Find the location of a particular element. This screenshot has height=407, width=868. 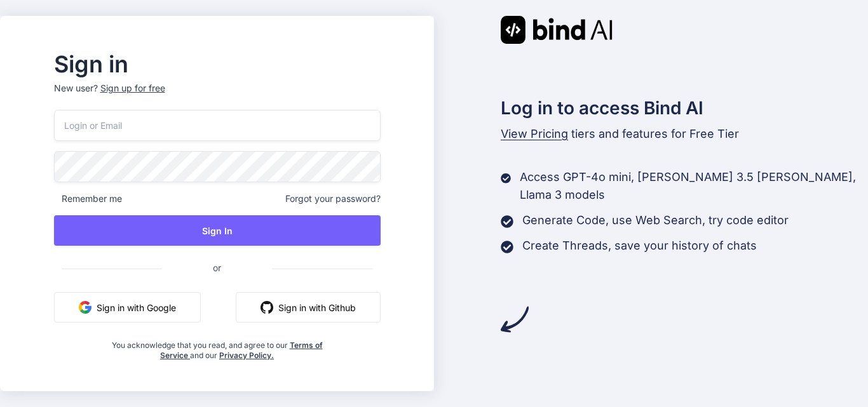

h2: Sign in is located at coordinates (217, 65).